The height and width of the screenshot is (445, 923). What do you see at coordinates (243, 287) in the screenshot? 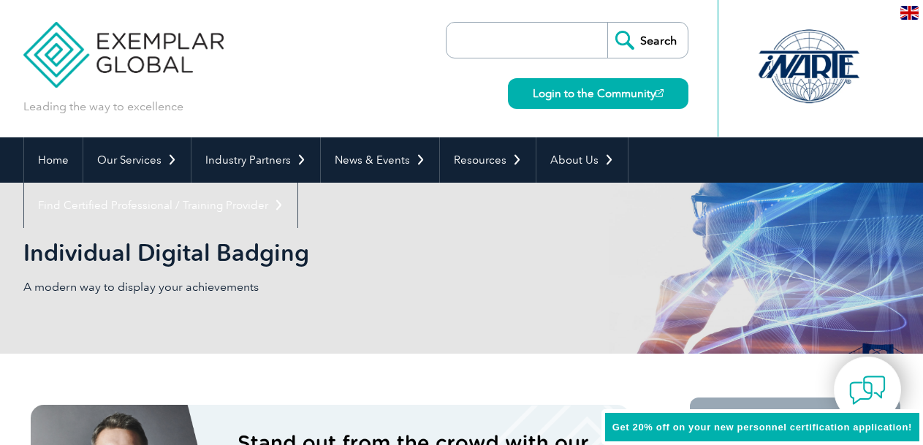
I see `p: A modern way to display your achievements` at bounding box center [243, 287].